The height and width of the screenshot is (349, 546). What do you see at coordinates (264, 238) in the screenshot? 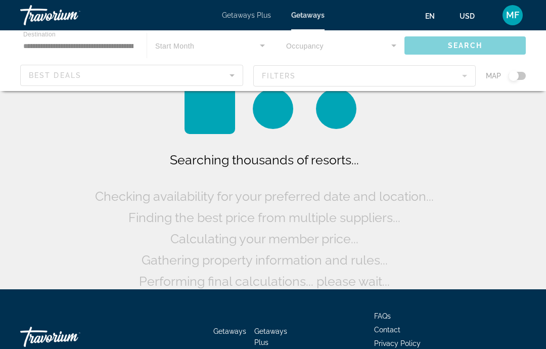
I see `span: Calculating your member price...` at bounding box center [264, 238].